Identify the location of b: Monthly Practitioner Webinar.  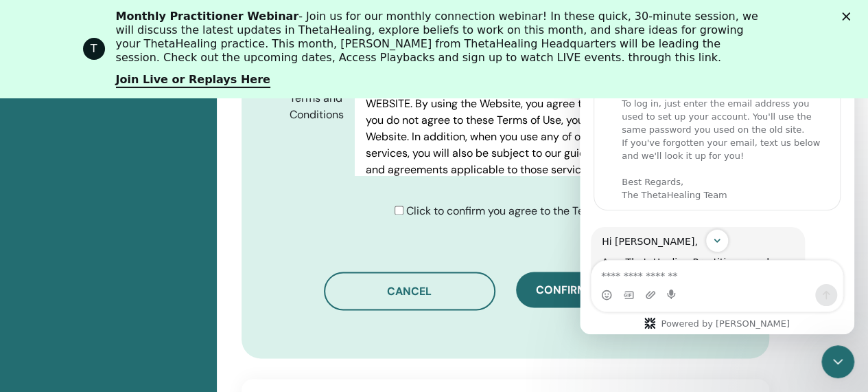
(207, 15).